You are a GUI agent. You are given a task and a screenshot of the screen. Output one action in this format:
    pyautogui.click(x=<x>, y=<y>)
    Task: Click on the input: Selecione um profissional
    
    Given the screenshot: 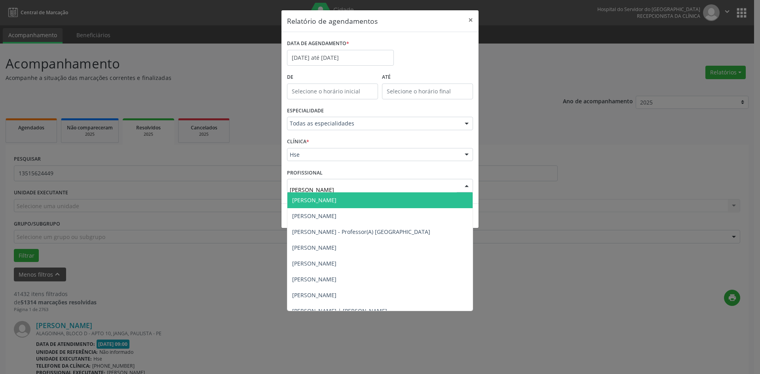 What is the action you would take?
    pyautogui.click(x=373, y=190)
    